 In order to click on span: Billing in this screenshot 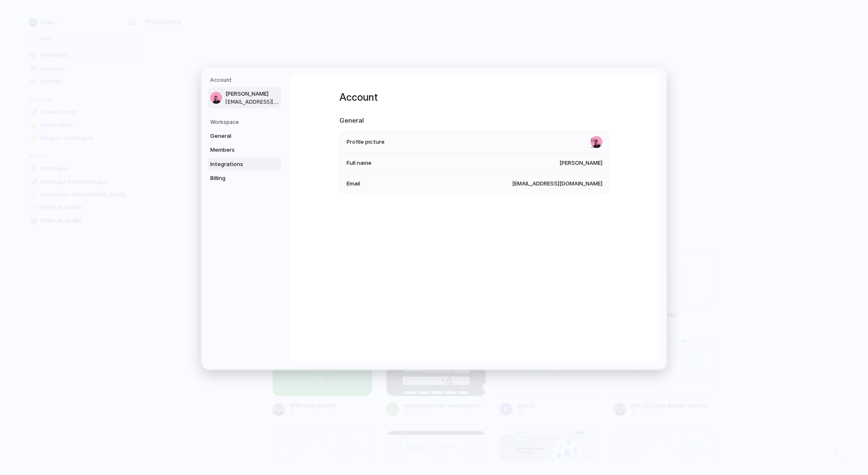, I will do `click(237, 178)`.